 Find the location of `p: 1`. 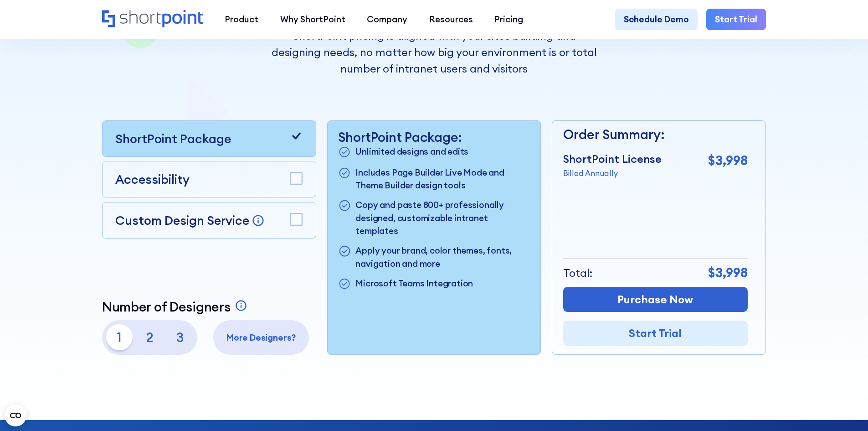

p: 1 is located at coordinates (119, 337).